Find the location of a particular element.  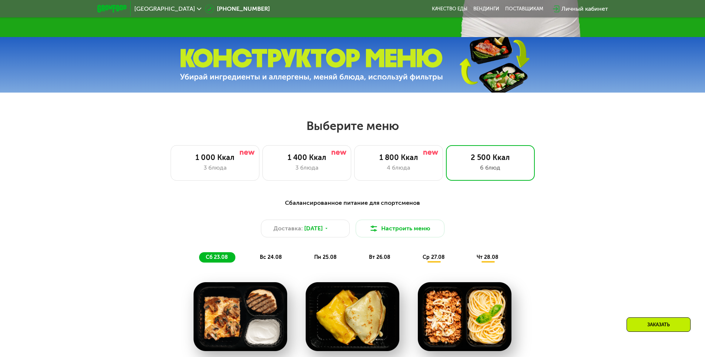

div: 1 400 Ккал is located at coordinates (307, 157).